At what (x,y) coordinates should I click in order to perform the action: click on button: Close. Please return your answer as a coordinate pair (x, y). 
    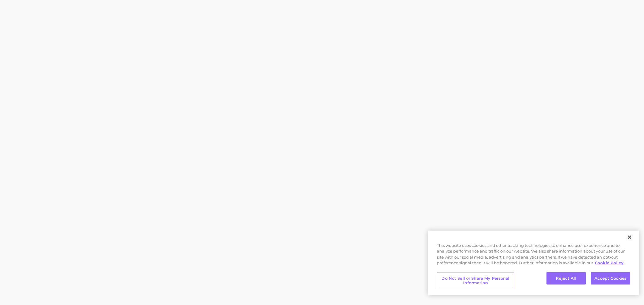
    Looking at the image, I should click on (629, 237).